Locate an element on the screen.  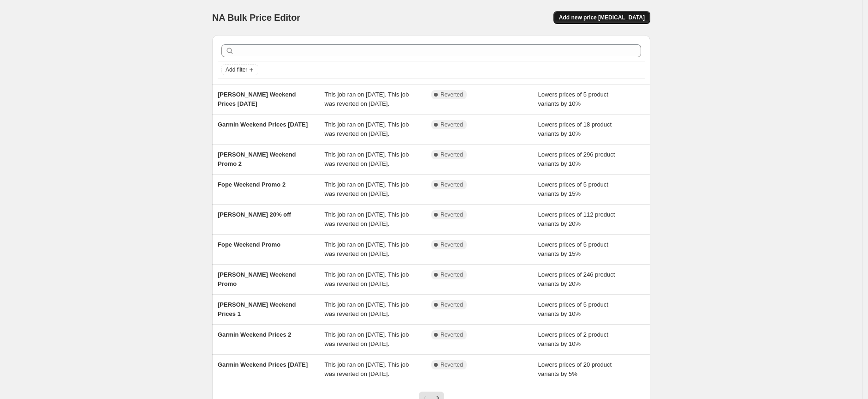
span: Garmin Weekend Prices 2 is located at coordinates (254, 334).